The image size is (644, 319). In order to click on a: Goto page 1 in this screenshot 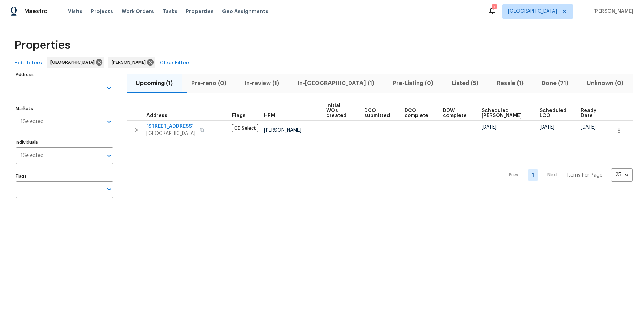, I will do `click(533, 175)`.